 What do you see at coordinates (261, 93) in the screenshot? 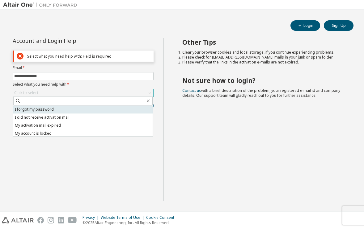
I see `span: with a brief description of the problem, your registered e-mail id and company details. Our suppo...` at bounding box center [261, 93].